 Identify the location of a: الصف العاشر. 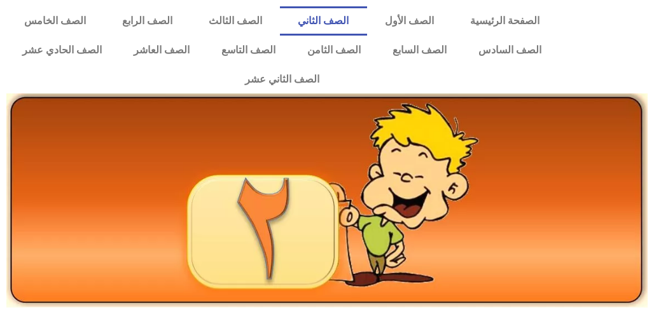
(162, 50).